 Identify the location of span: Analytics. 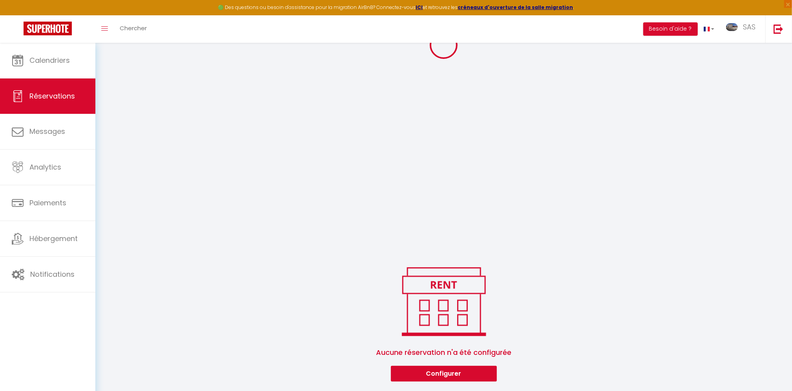
(45, 167).